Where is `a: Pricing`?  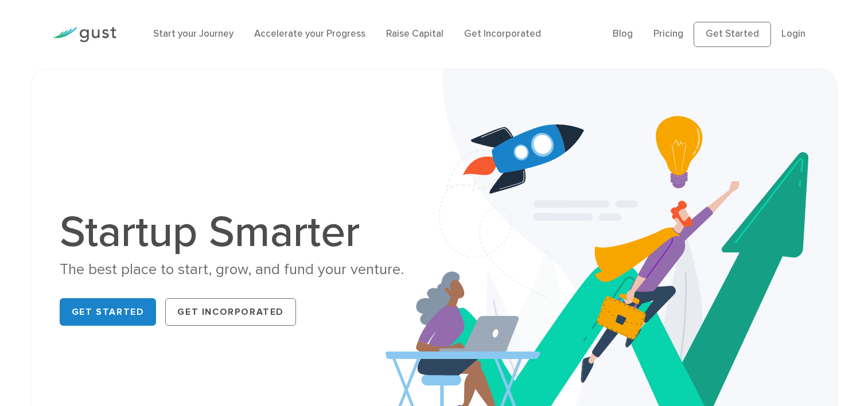 a: Pricing is located at coordinates (669, 34).